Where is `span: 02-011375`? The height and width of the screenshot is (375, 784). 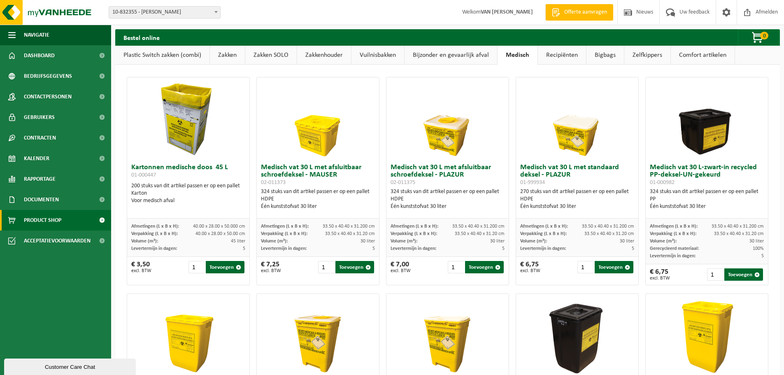 span: 02-011375 is located at coordinates (403, 182).